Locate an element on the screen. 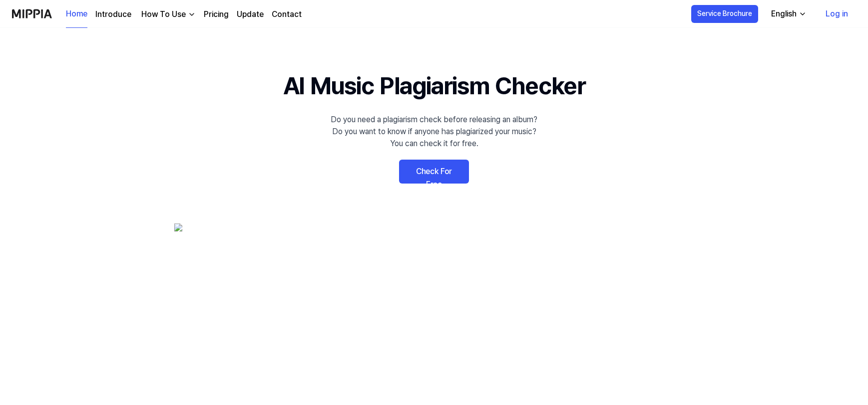  a: Home is located at coordinates (76, 14).